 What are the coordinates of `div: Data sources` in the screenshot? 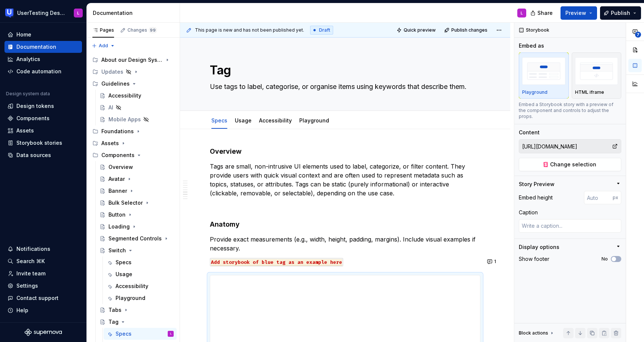 It's located at (33, 155).